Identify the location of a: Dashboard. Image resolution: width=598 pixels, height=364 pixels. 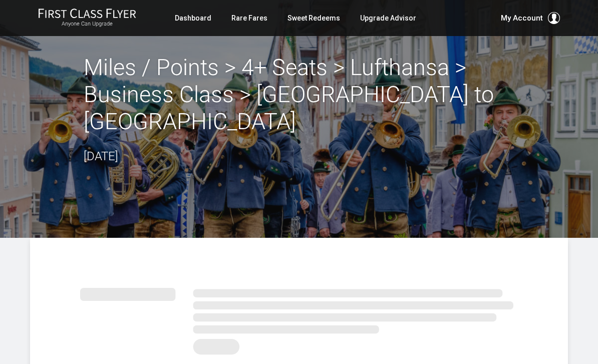
(193, 18).